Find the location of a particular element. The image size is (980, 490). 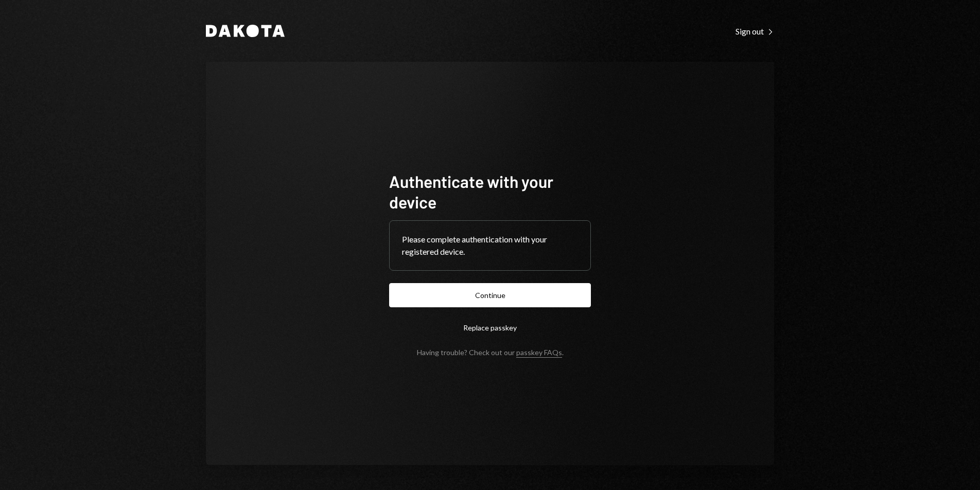

div: Having trouble? Check out our . is located at coordinates (490, 352).